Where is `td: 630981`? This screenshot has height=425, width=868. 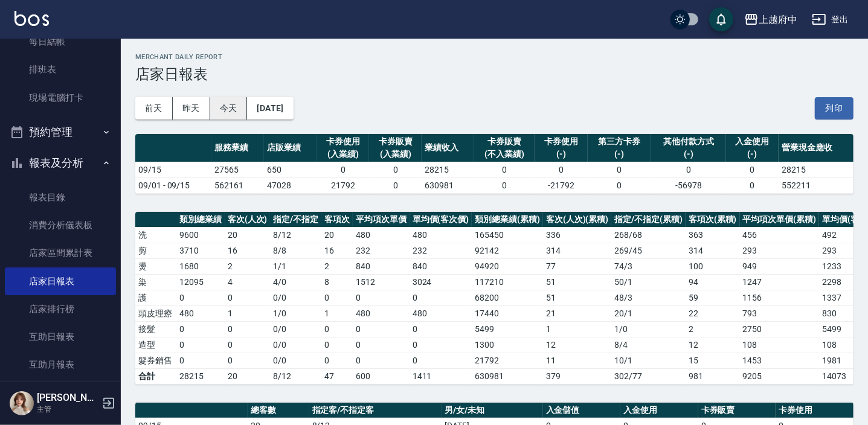
td: 630981 is located at coordinates (447, 185).